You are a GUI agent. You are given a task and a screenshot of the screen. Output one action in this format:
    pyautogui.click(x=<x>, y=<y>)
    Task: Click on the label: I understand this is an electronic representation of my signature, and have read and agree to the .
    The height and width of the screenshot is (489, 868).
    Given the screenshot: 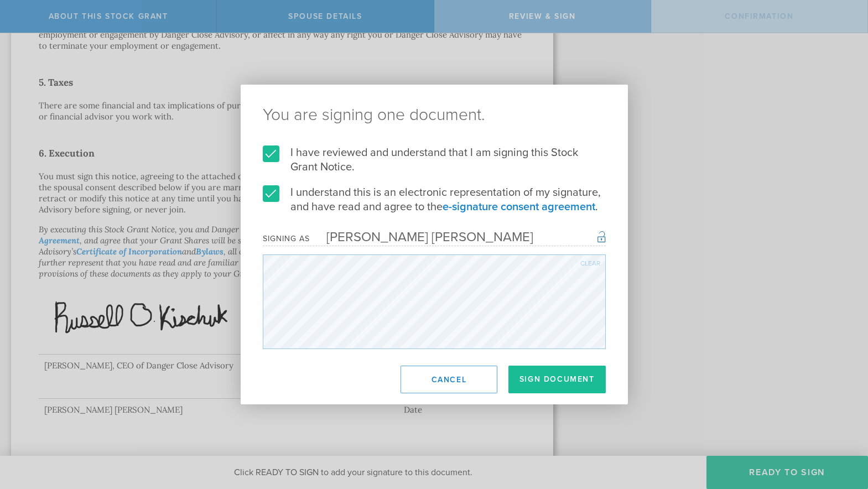 What is the action you would take?
    pyautogui.click(x=434, y=199)
    